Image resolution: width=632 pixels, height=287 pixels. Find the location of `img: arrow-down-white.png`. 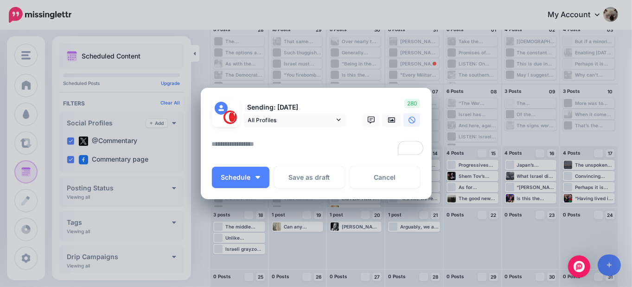

img: arrow-down-white.png is located at coordinates (258, 177).